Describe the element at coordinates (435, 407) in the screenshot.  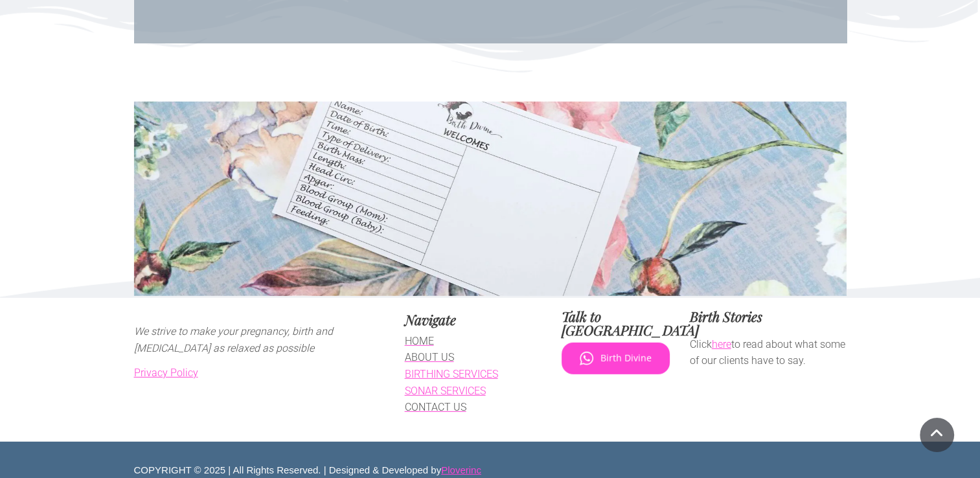
I see `a: CONTACT US` at that location.